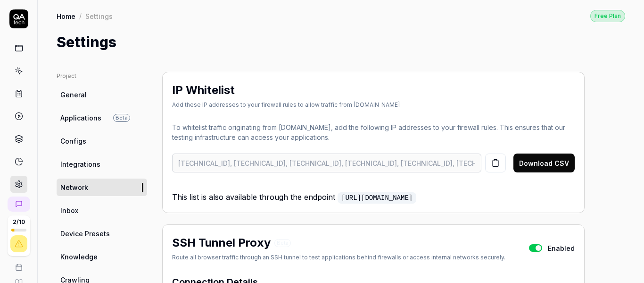 The height and width of the screenshot is (283, 644). Describe the element at coordinates (19, 222) in the screenshot. I see `span: 2 / 10` at that location.